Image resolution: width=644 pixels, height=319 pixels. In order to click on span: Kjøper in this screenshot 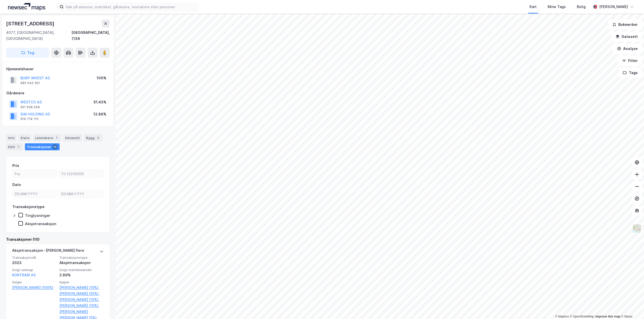, I will do `click(82, 282)`.